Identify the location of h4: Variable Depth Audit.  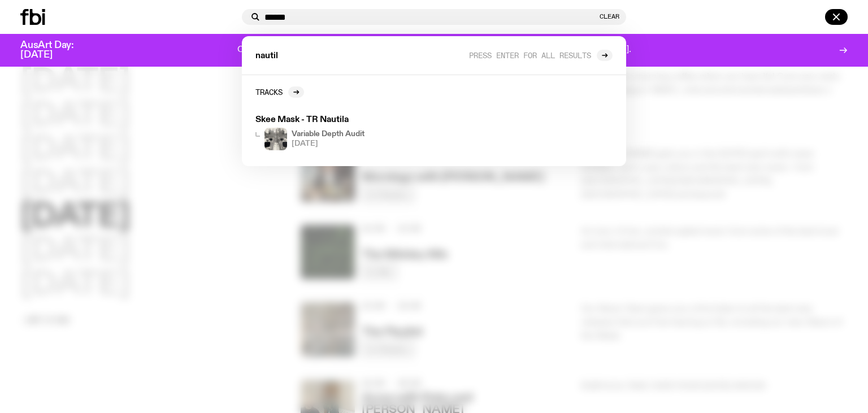
(328, 134).